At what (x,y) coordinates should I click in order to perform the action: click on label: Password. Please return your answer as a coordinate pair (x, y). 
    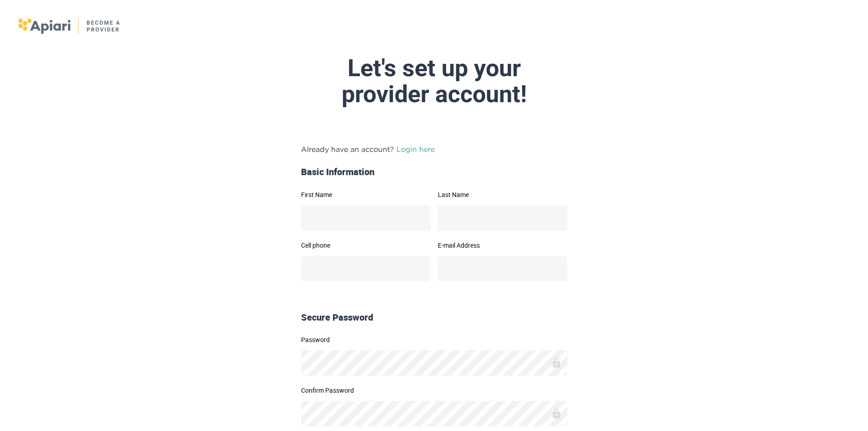
    Looking at the image, I should click on (434, 340).